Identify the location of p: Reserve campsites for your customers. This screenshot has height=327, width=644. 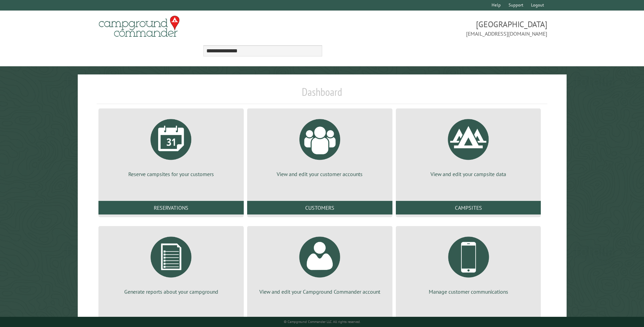
(171, 174).